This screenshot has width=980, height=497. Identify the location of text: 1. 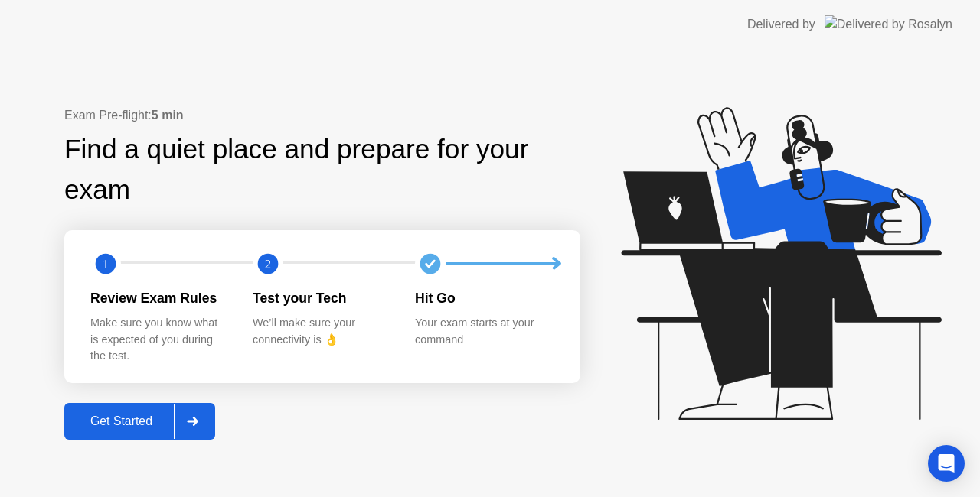
(105, 263).